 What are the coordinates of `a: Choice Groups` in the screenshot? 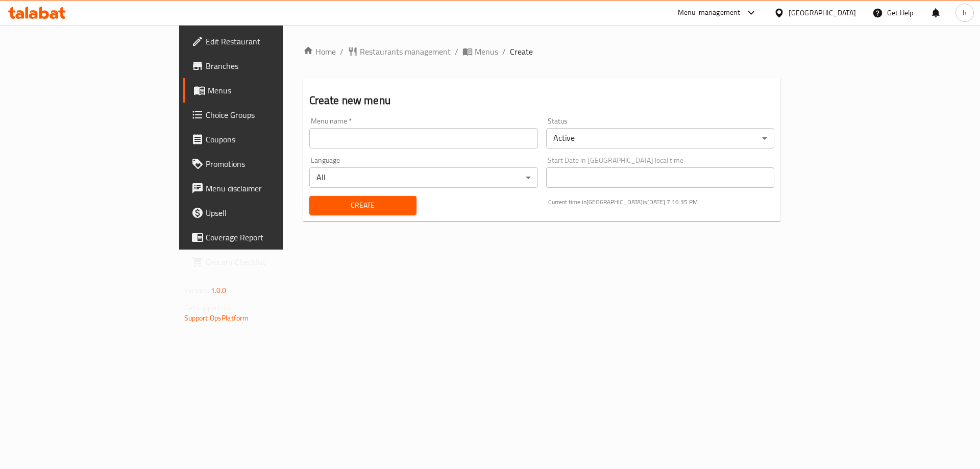 It's located at (263, 115).